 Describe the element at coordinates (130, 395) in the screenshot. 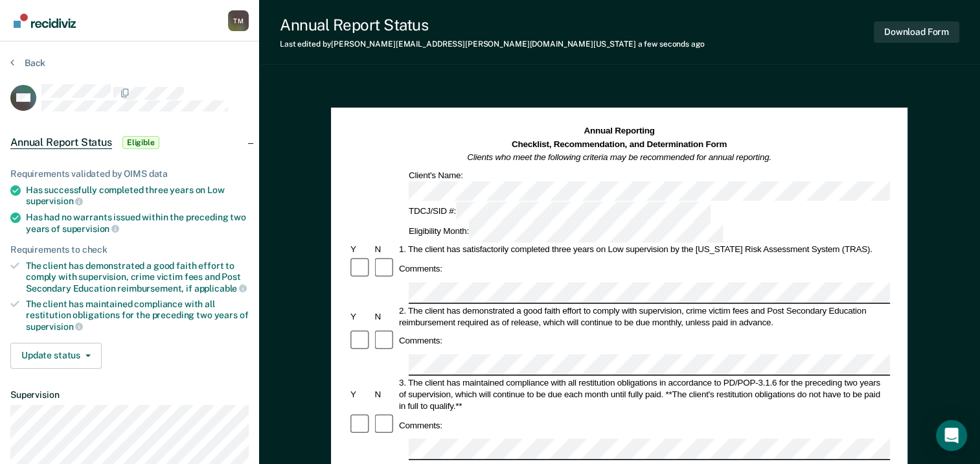

I see `dt: Supervision` at that location.